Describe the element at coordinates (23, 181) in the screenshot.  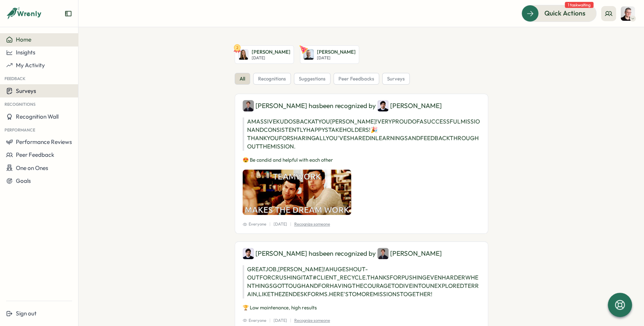
I see `span: Goals` at that location.